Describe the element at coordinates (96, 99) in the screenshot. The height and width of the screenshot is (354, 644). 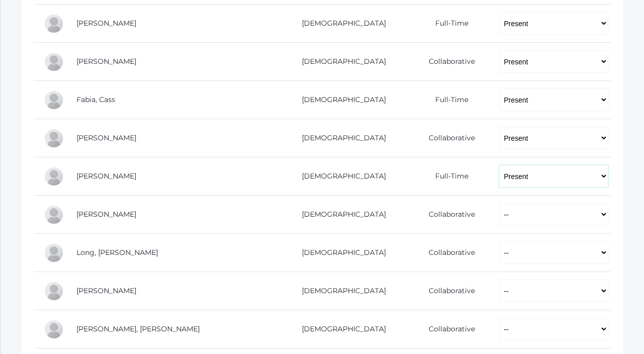
I see `a: Fabia, Cass` at that location.